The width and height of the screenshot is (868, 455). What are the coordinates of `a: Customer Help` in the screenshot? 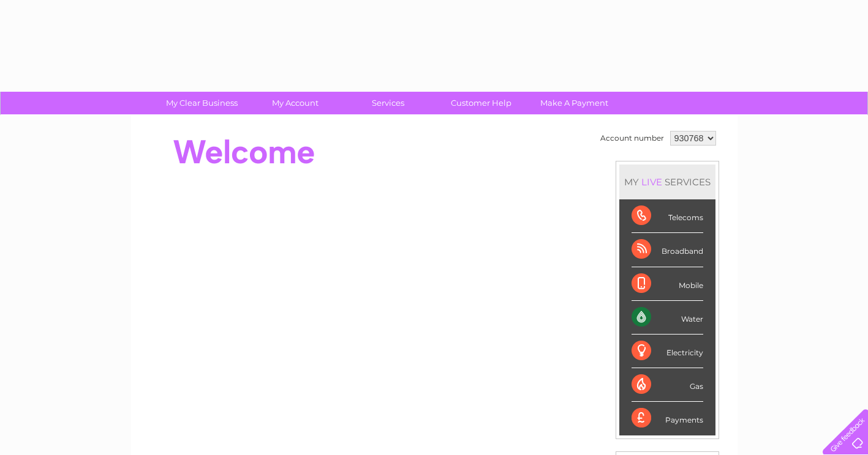 It's located at (480, 103).